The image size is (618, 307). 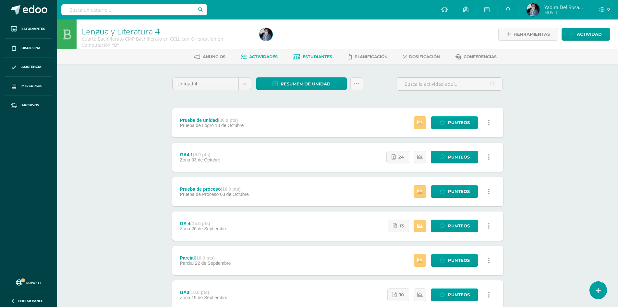 I want to click on a: 24, so click(x=398, y=157).